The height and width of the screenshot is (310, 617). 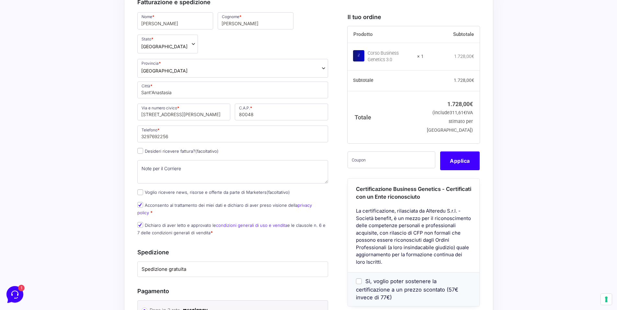 I want to click on h3: Spedizione, so click(x=233, y=252).